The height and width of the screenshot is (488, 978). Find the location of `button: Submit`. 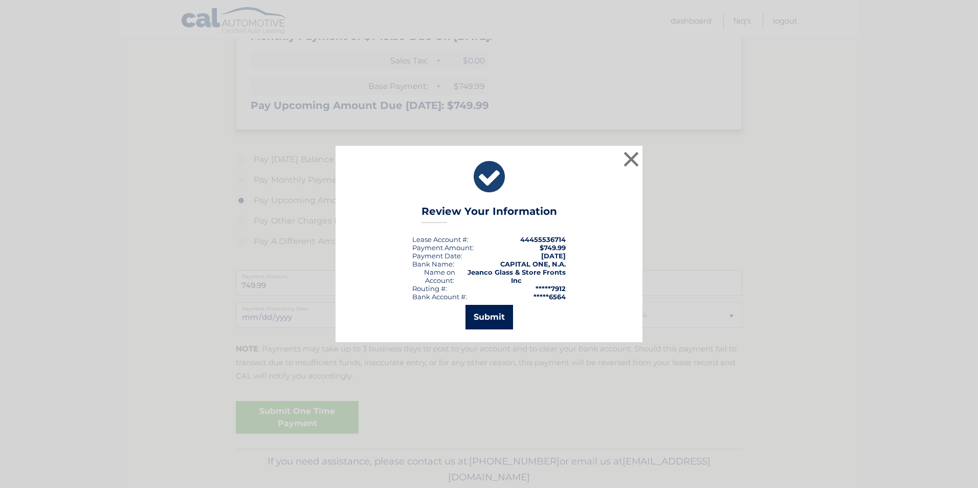

button: Submit is located at coordinates (489, 317).